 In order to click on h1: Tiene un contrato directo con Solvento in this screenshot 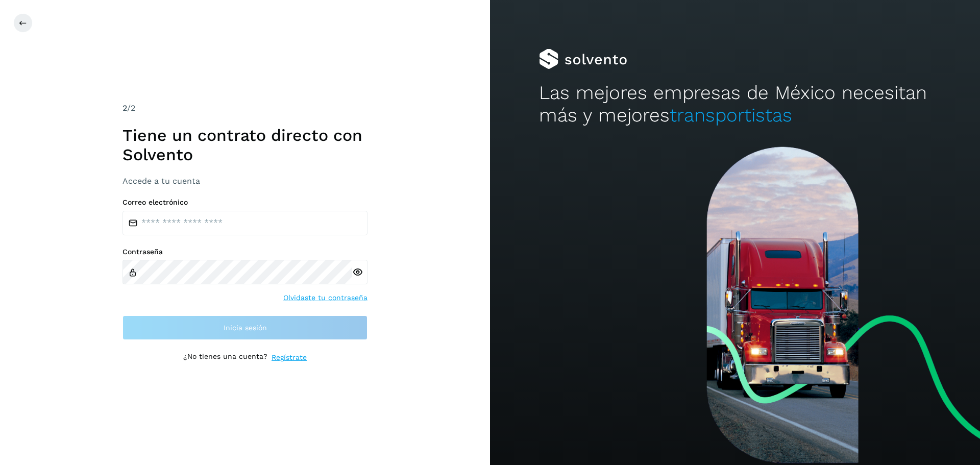, I will do `click(245, 145)`.